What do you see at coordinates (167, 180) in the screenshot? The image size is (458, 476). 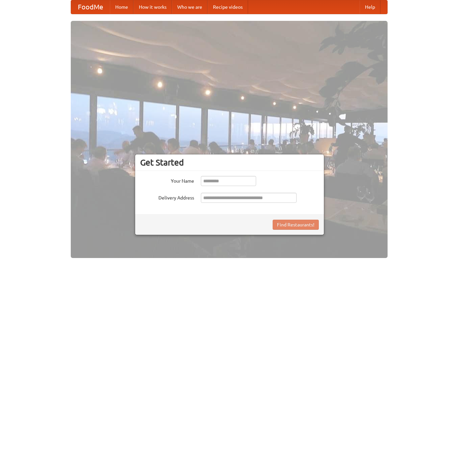 I see `label: Your Name` at bounding box center [167, 180].